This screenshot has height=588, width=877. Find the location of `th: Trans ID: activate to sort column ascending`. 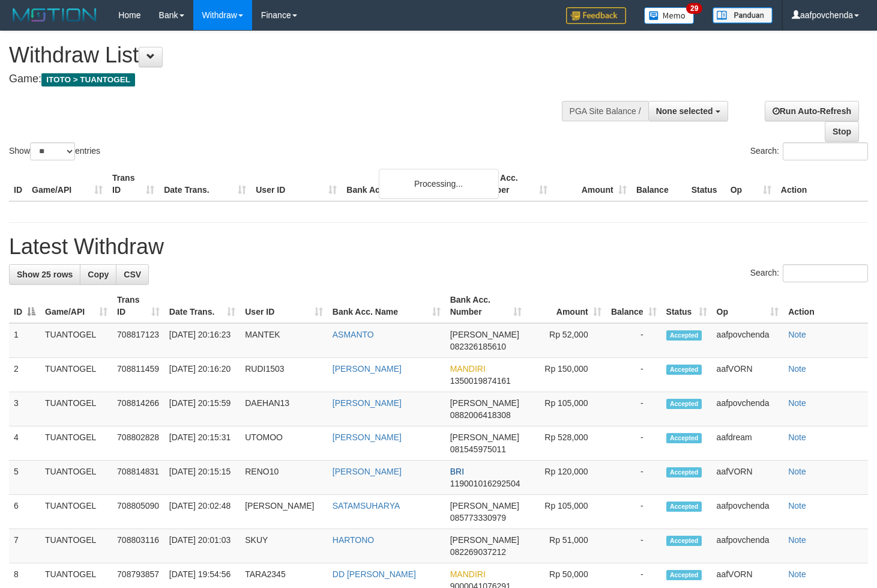

th: Trans ID: activate to sort column ascending is located at coordinates (138, 306).